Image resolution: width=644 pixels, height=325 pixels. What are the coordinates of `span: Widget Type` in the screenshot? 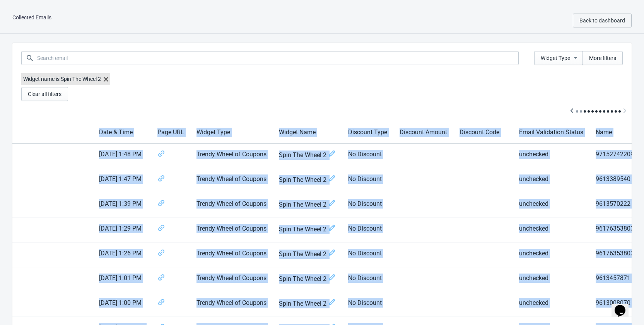 It's located at (556, 58).